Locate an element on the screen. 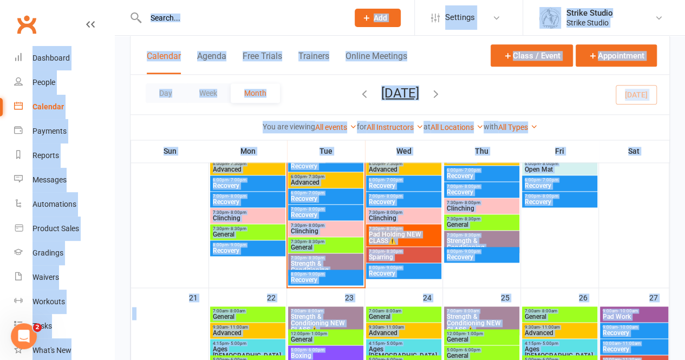  div: Messages is located at coordinates (49, 180).